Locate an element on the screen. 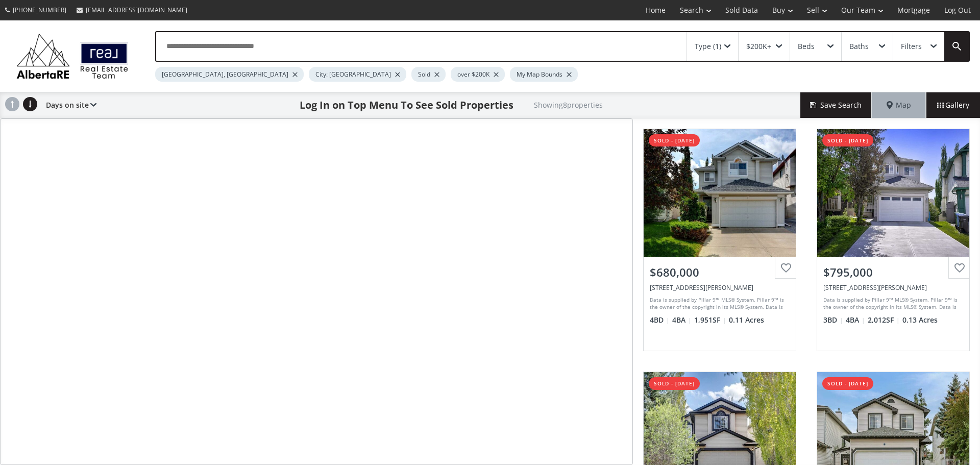 The width and height of the screenshot is (980, 465). div: Sold is located at coordinates (428, 74).